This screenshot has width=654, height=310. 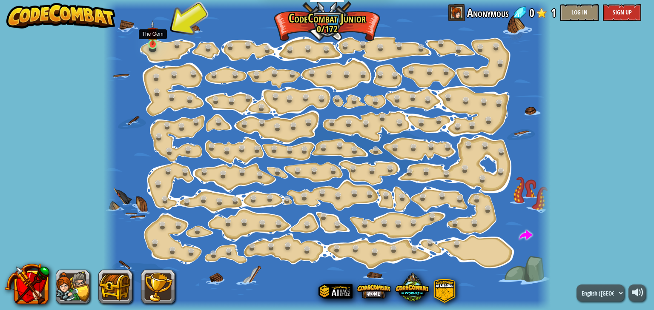 I want to click on select: Languages, so click(x=600, y=293).